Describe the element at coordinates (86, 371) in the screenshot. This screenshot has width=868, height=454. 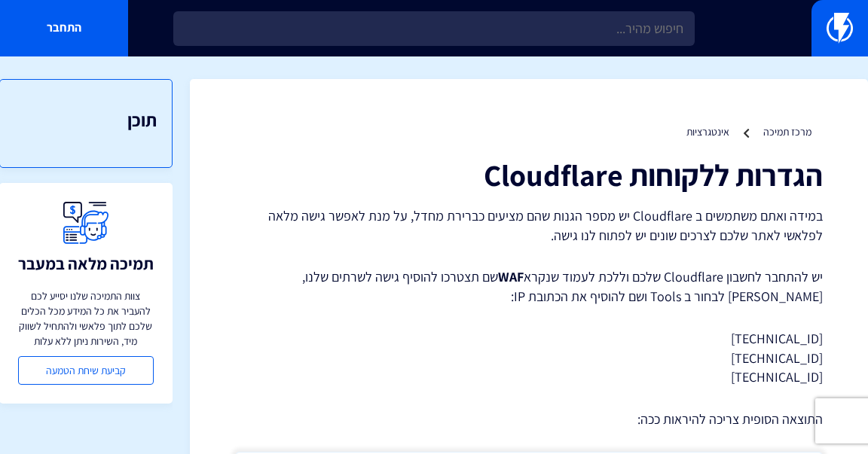
I see `a: קביעת שיחת הטמעה` at that location.